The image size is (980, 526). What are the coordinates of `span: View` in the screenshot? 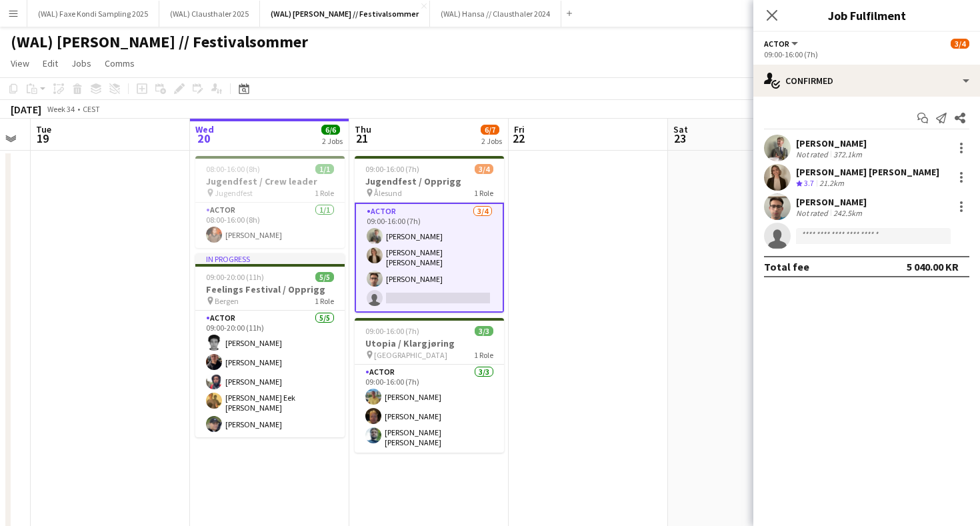 It's located at (20, 63).